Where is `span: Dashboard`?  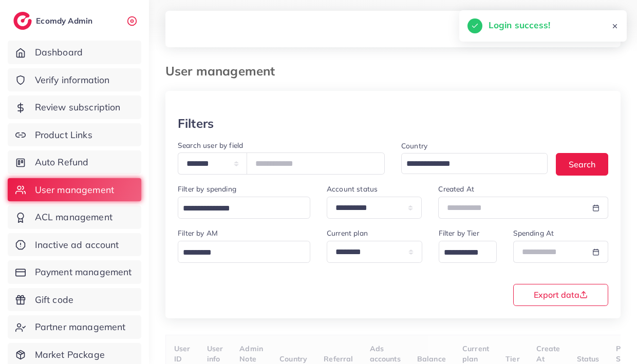
span: Dashboard is located at coordinates (59, 53).